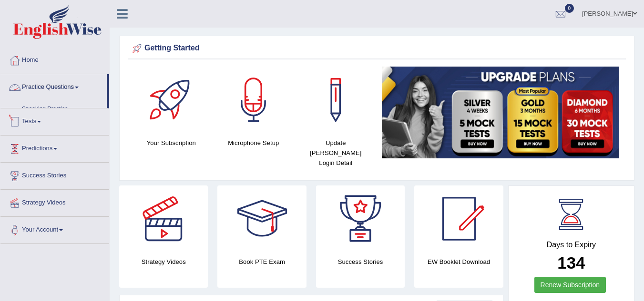 This screenshot has height=301, width=644. What do you see at coordinates (55, 202) in the screenshot?
I see `a: Strategy Videos` at bounding box center [55, 202].